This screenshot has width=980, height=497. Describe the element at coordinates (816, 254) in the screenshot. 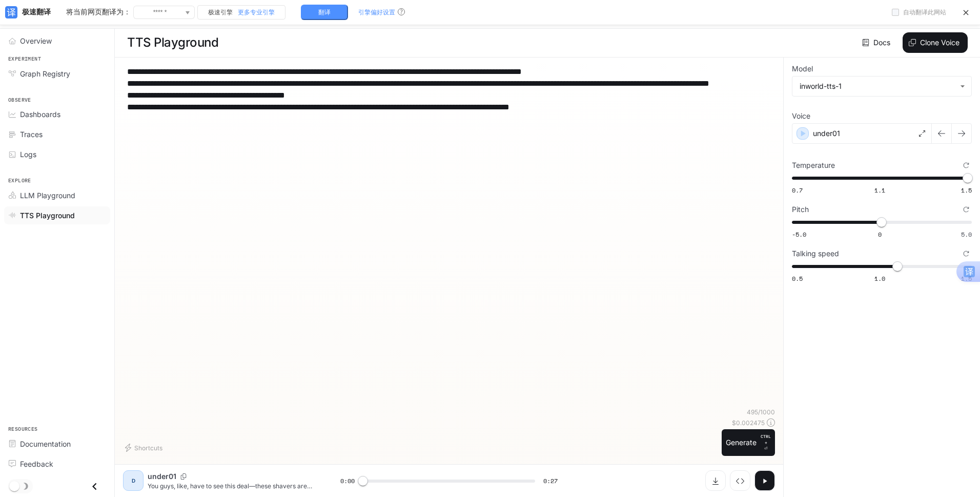

I see `p: Talking speed` at that location.